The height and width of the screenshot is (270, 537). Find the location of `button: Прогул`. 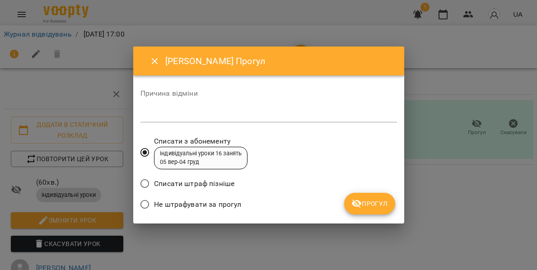

button: Прогул is located at coordinates (369, 204).